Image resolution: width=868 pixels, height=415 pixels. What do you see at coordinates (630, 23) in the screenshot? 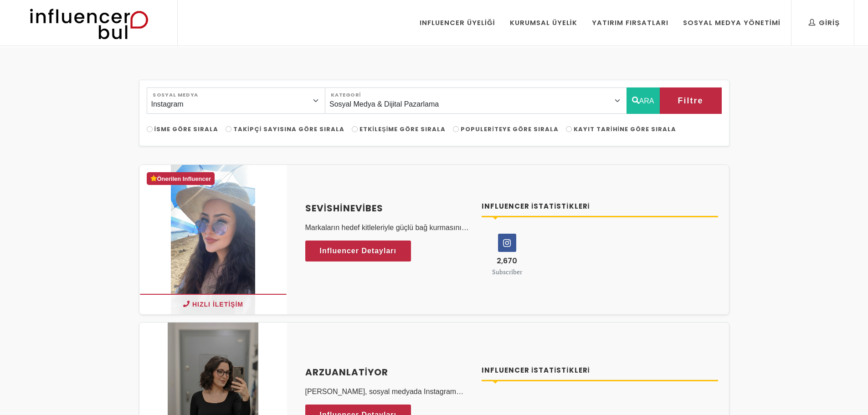
I see `div: Yatırım Fırsatları` at bounding box center [630, 23].